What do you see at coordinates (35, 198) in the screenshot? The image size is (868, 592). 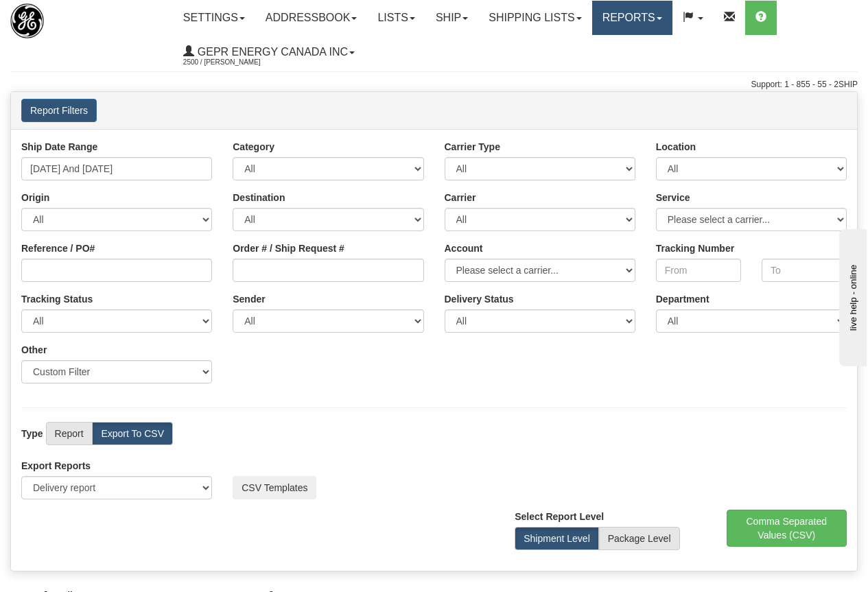 I see `label: Origin` at bounding box center [35, 198].